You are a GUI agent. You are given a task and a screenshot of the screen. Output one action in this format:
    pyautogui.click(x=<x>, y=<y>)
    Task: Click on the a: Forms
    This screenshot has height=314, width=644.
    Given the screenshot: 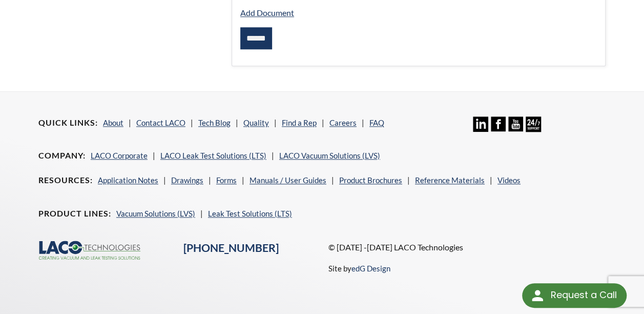 What is the action you would take?
    pyautogui.click(x=227, y=180)
    